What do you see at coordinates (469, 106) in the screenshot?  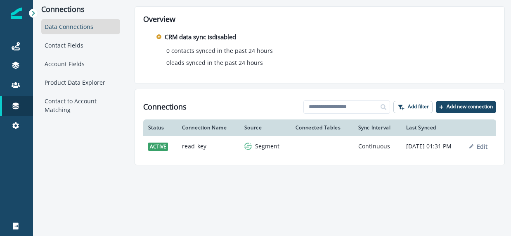 I see `p: Add new connection` at bounding box center [469, 106].